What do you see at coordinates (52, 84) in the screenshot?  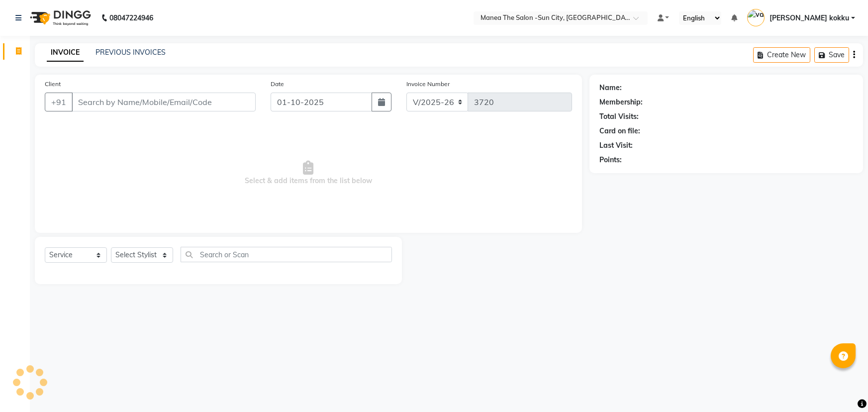 I see `label: Client` at bounding box center [52, 84].